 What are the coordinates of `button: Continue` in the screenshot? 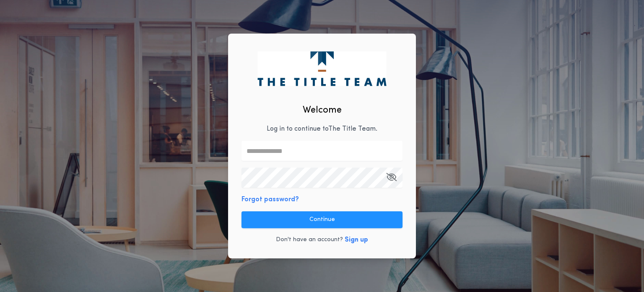 It's located at (322, 219).